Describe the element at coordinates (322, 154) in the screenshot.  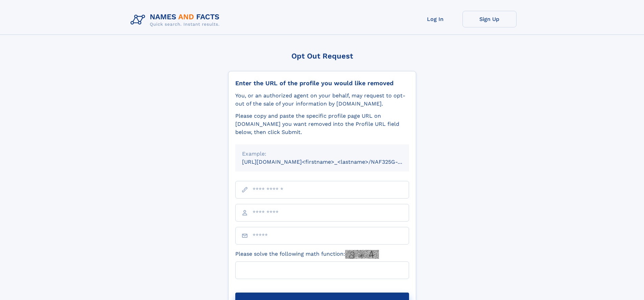
I see `div: Example:` at that location.